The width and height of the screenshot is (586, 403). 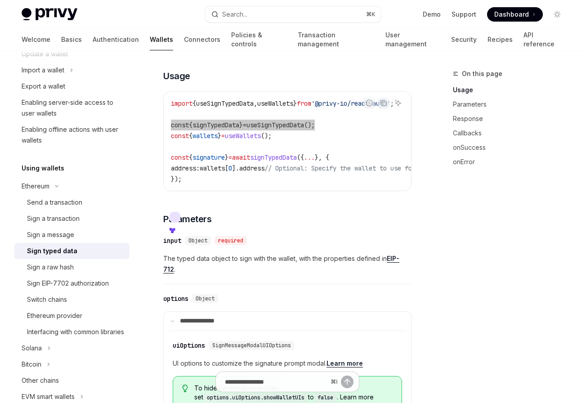 I want to click on a: Sign typed data, so click(x=72, y=251).